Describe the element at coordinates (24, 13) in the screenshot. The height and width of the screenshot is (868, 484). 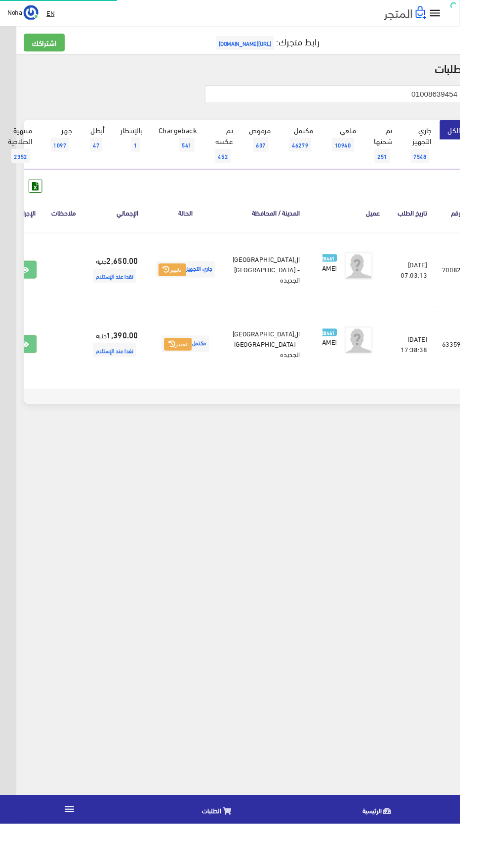
I see `a: ... Noha` at that location.